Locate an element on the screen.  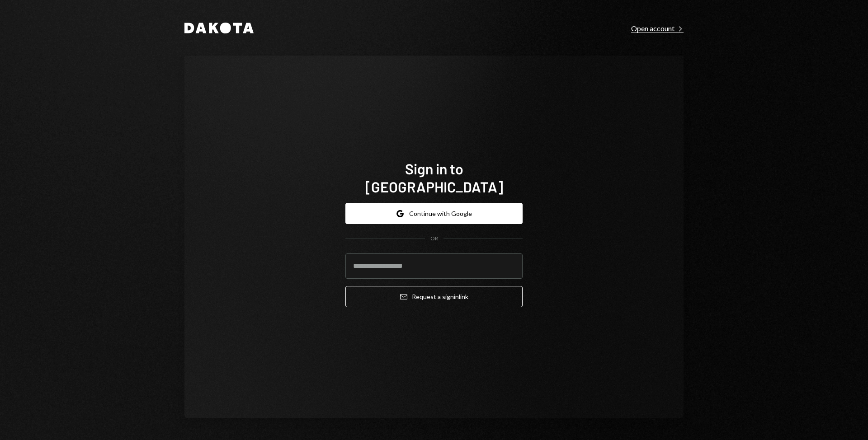
a: Open account is located at coordinates (657, 28).